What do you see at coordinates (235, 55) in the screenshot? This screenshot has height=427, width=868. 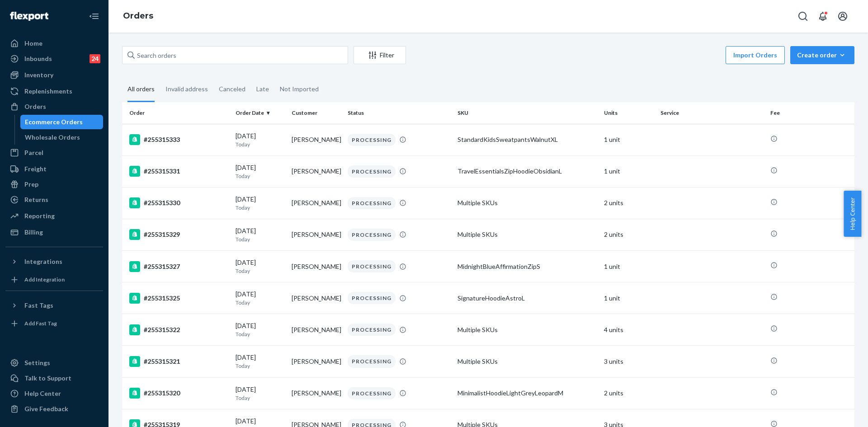 I see `input: Search orders` at bounding box center [235, 55].